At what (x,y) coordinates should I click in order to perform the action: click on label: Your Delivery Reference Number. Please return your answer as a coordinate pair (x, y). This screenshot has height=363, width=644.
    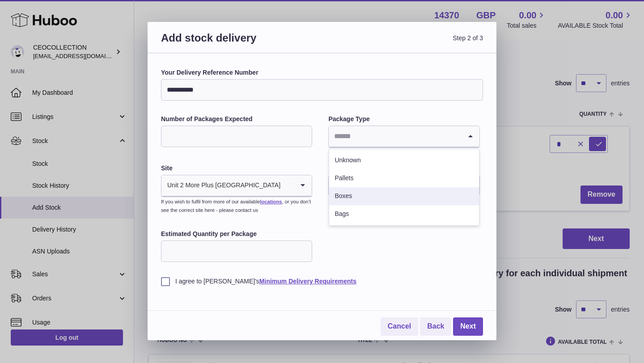
    Looking at the image, I should click on (322, 72).